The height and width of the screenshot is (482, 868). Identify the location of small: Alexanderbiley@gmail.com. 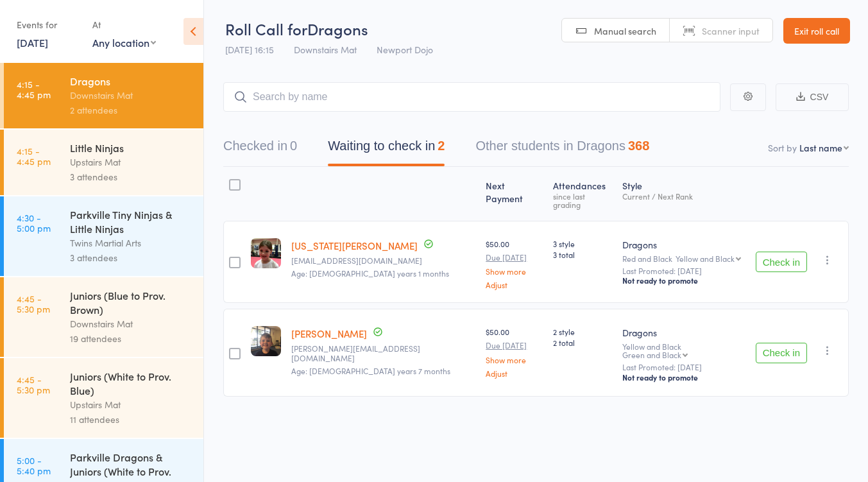
(383, 261).